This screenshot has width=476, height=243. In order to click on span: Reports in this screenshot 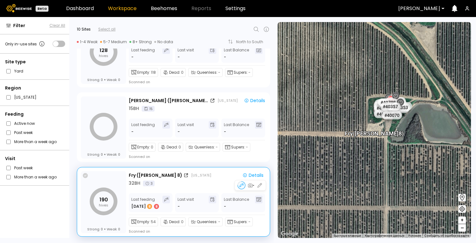, I will do `click(201, 8)`.